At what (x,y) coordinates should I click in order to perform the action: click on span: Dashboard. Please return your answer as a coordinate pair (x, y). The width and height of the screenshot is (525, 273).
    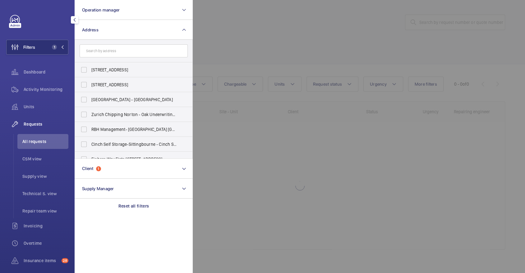
    Looking at the image, I should click on (46, 72).